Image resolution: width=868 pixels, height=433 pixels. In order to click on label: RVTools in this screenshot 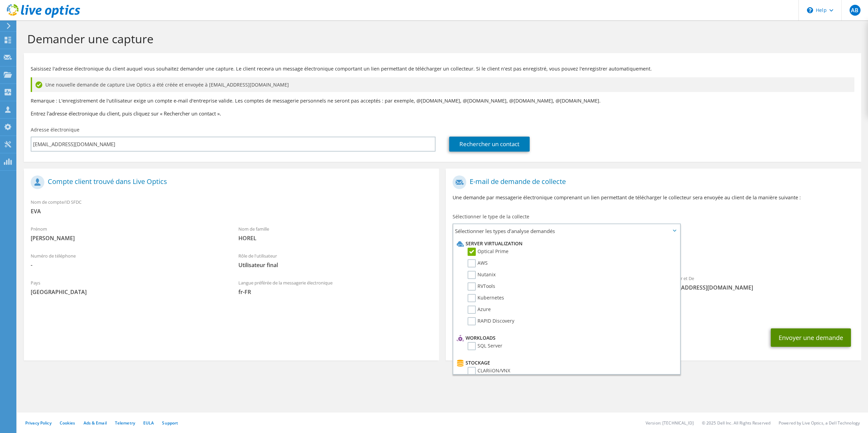, I will do `click(482, 286)`.